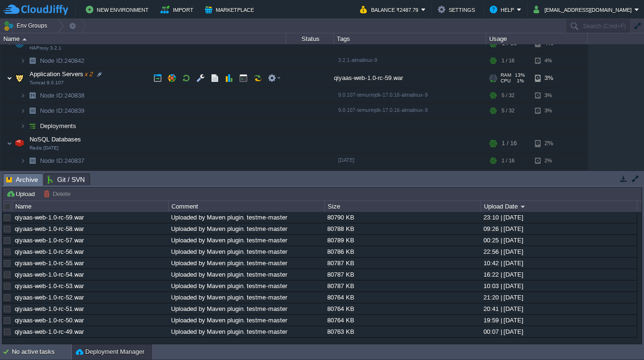  Describe the element at coordinates (403, 320) in the screenshot. I see `div: 80764 KB` at that location.